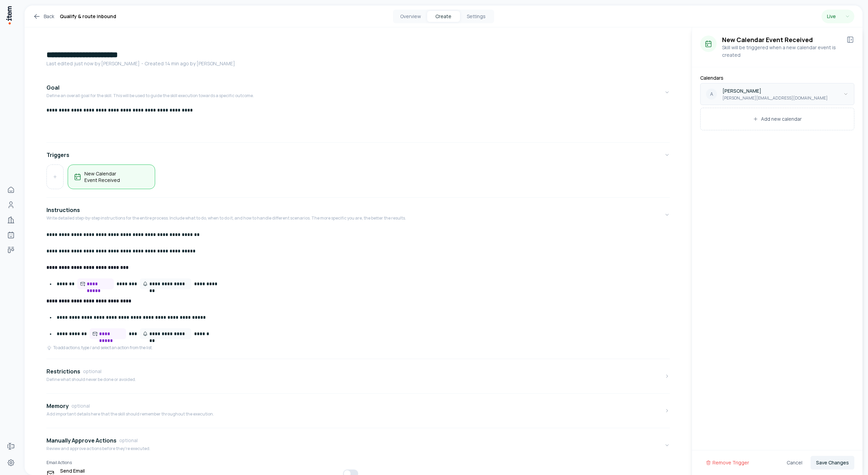  What do you see at coordinates (778, 119) in the screenshot?
I see `button: Add new calendar` at bounding box center [778, 119].